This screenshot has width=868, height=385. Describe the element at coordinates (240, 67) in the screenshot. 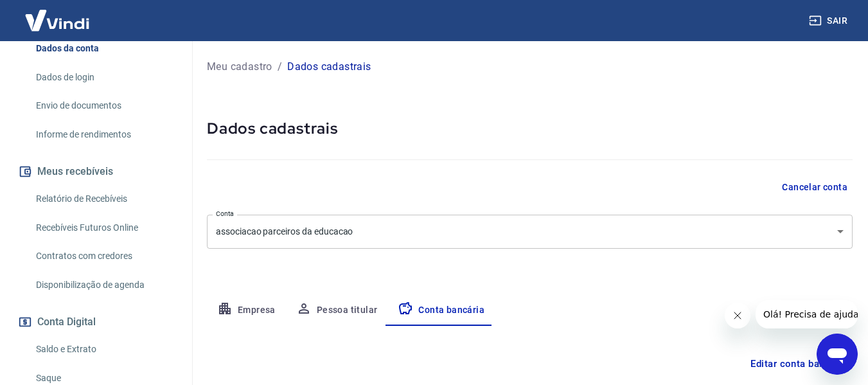

I see `a: Meu cadastro` at that location.